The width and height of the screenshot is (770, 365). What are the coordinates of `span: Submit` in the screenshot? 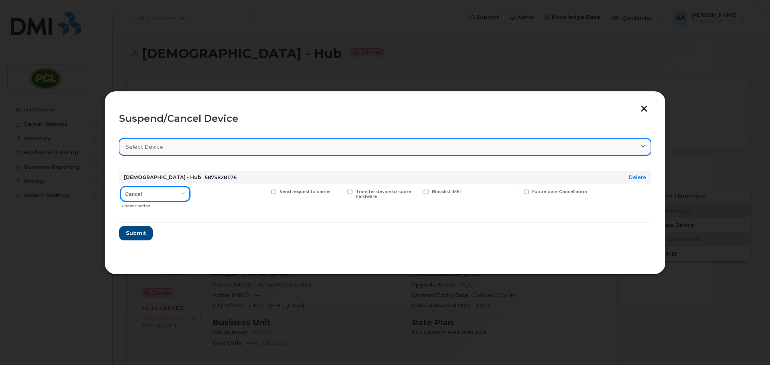 It's located at (136, 233).